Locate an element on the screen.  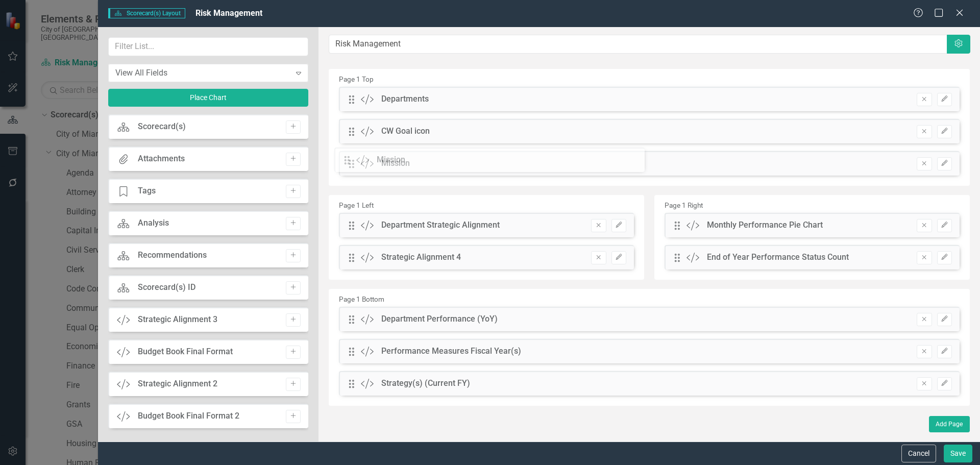
button: Place Chart is located at coordinates (208, 97).